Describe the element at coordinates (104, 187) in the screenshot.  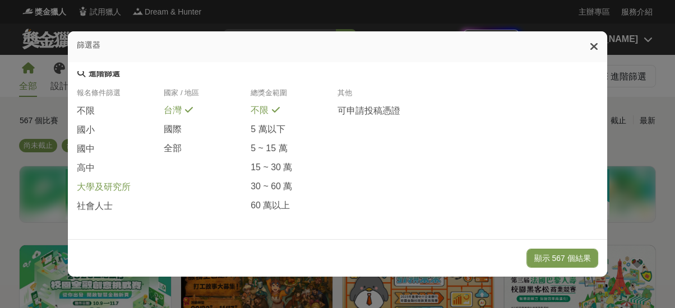
I see `span: 大學及研究所` at that location.